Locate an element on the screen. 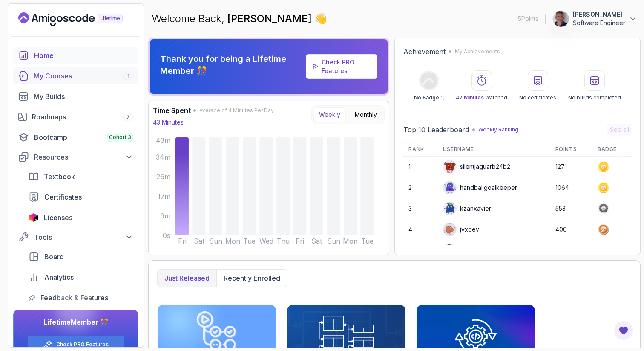 This screenshot has width=644, height=351. p: 43 Minutes is located at coordinates (168, 123).